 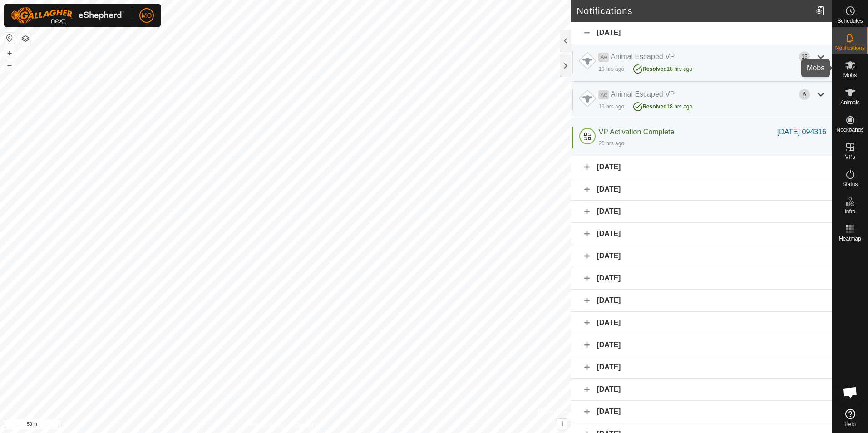 I want to click on span: VPs, so click(x=850, y=157).